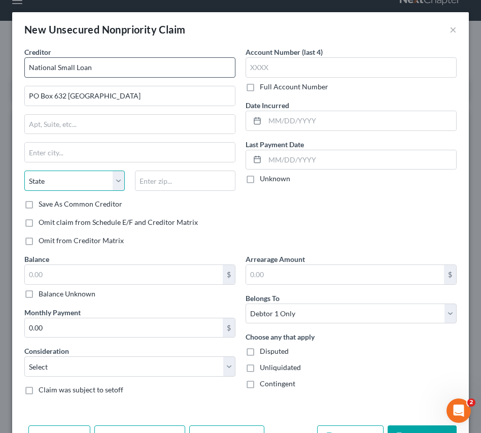  What do you see at coordinates (130, 152) in the screenshot?
I see `input: Enter city...` at bounding box center [130, 152].